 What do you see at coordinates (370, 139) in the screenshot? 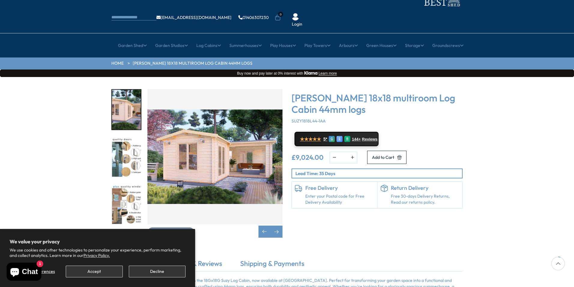
I see `span: Reviews` at bounding box center [370, 139].